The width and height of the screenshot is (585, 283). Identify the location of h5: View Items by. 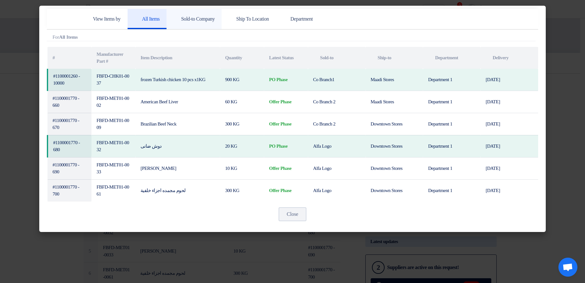
(107, 19).